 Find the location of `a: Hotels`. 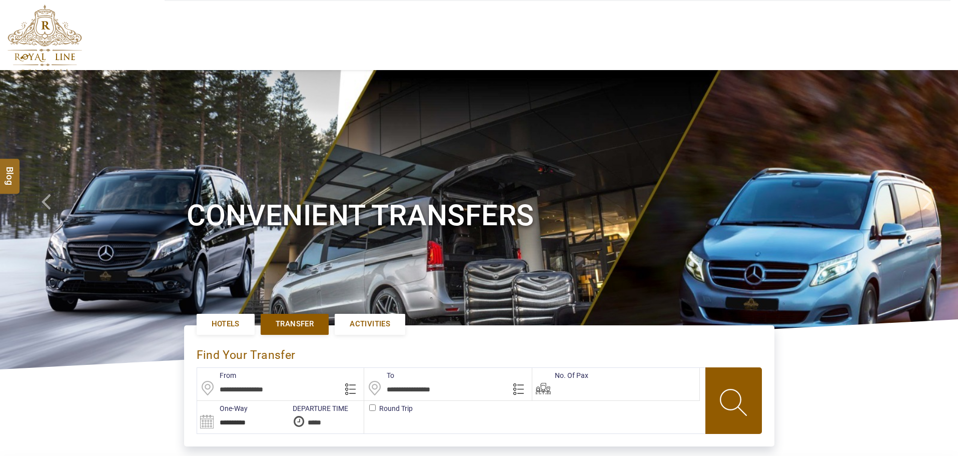

a: Hotels is located at coordinates (226, 324).